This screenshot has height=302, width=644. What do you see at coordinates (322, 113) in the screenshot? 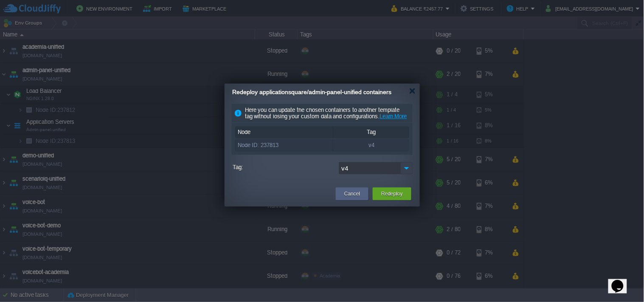
I see `div: Here you can update the chosen containers to another template tag without losing your custom data...` at bounding box center [322, 113].